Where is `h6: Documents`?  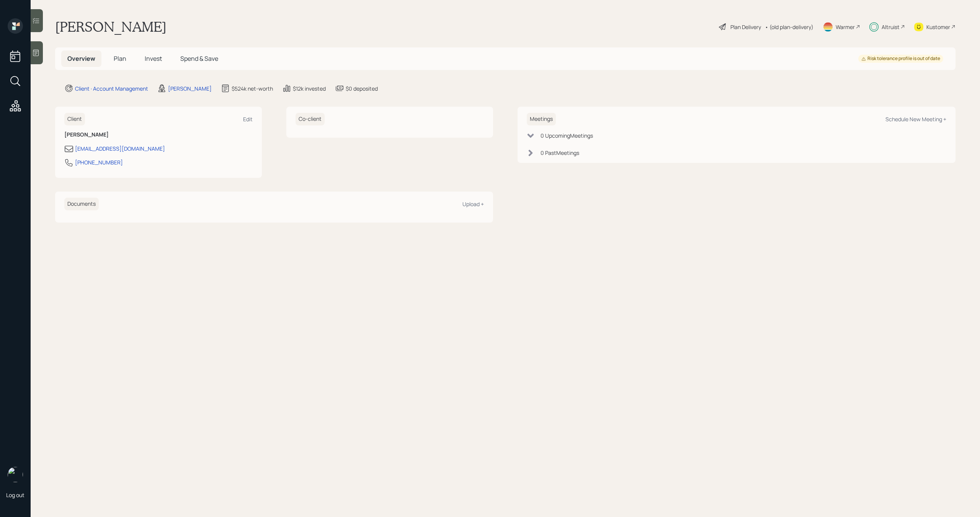 h6: Documents is located at coordinates (81, 204).